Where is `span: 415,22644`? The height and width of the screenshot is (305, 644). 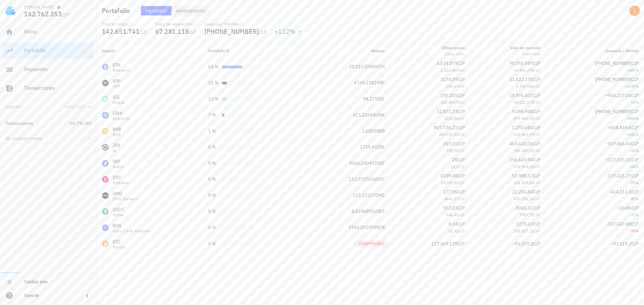
span: 415,22644 is located at coordinates (364, 115).